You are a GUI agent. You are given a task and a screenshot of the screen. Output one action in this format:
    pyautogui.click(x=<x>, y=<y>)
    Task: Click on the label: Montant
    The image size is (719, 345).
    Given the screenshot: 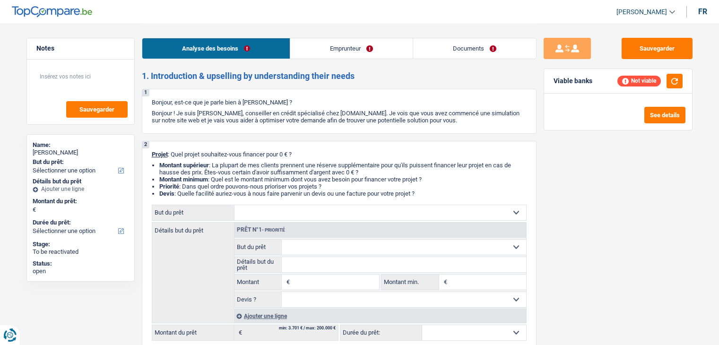 What is the action you would take?
    pyautogui.click(x=258, y=282)
    